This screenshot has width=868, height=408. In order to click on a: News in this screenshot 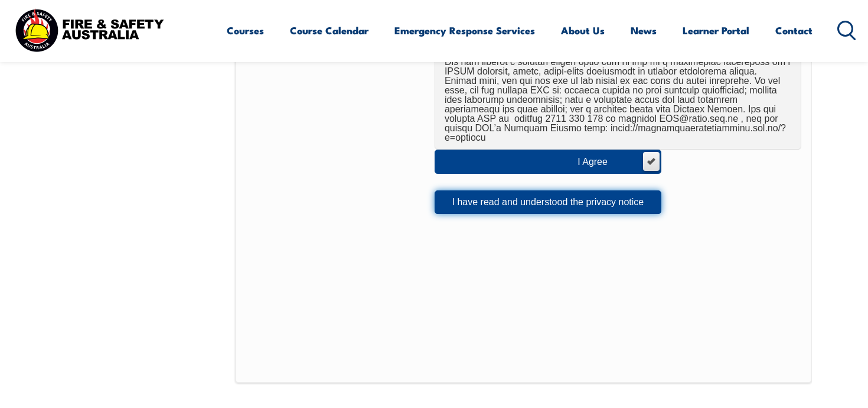, I will do `click(644, 30)`.